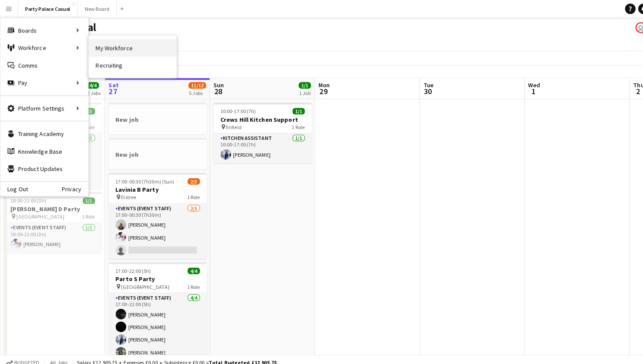  What do you see at coordinates (131, 266) in the screenshot?
I see `span: 17:00-22:00 (5h)` at bounding box center [131, 266].